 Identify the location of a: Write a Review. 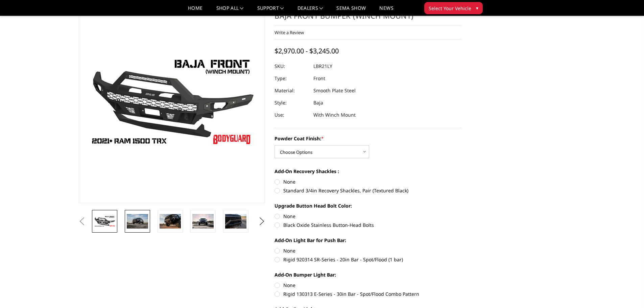
(289, 33).